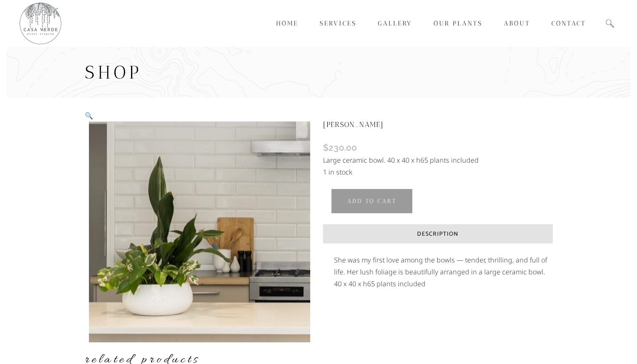  Describe the element at coordinates (457, 23) in the screenshot. I see `span: Our Plants` at that location.